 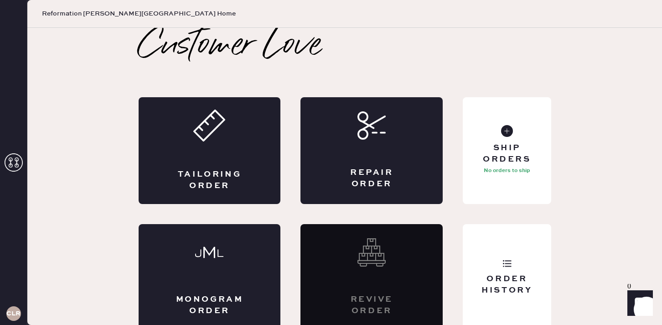 What do you see at coordinates (372, 178) in the screenshot?
I see `div: Repair Order` at bounding box center [372, 178].